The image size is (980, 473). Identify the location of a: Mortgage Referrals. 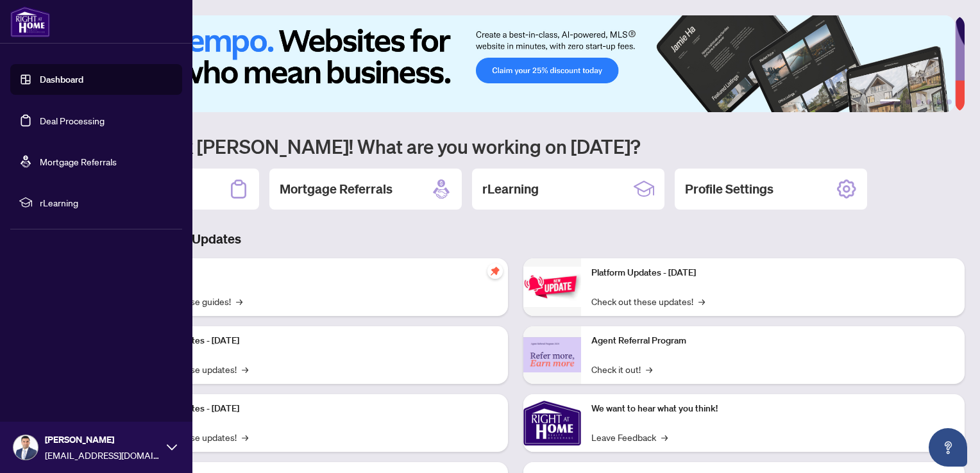
(78, 161).